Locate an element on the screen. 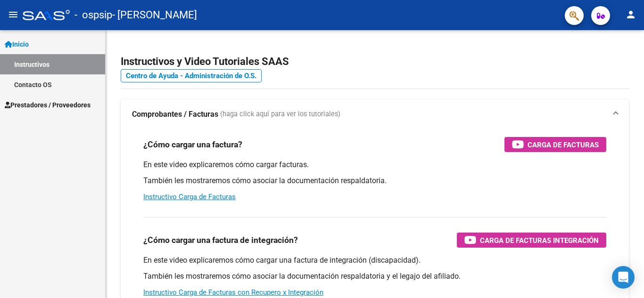 This screenshot has width=644, height=298. span: Carga de Facturas is located at coordinates (563, 145).